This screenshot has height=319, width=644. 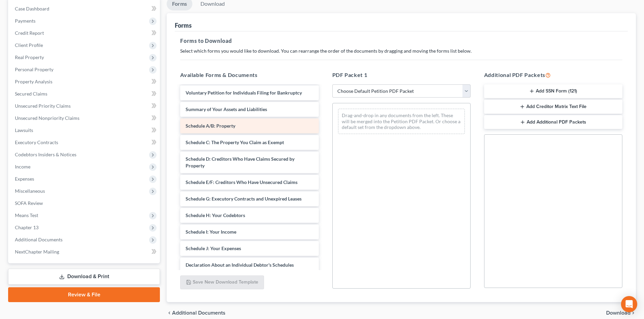 What do you see at coordinates (23, 167) in the screenshot?
I see `span: Income` at bounding box center [23, 167].